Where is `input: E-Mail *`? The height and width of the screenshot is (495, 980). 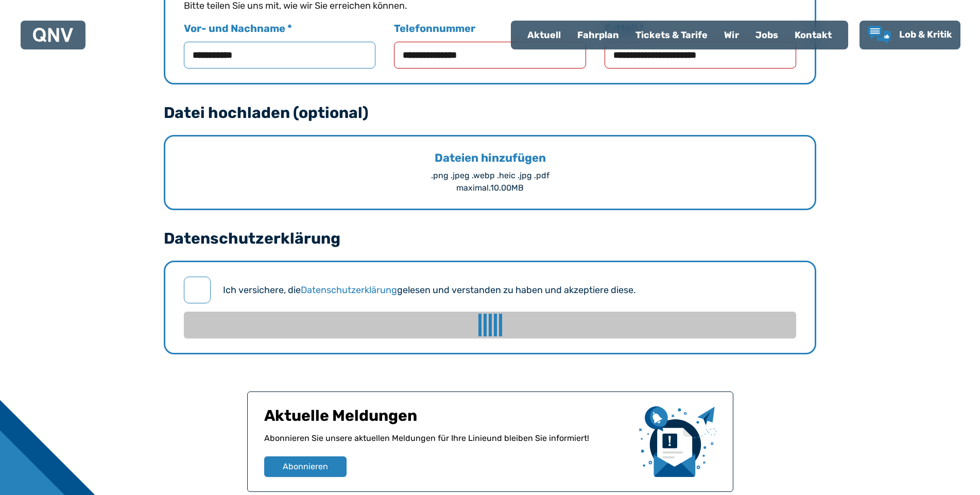
input: E-Mail * is located at coordinates (701, 55).